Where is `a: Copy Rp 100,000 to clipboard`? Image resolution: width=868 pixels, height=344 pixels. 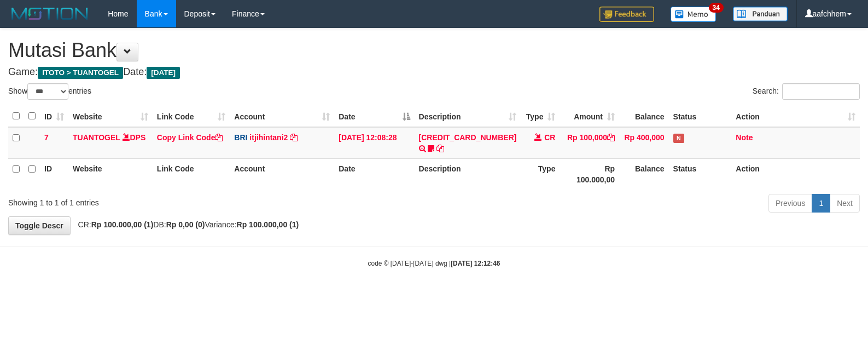
a: Copy Rp 100,000 to clipboard is located at coordinates (611, 137).